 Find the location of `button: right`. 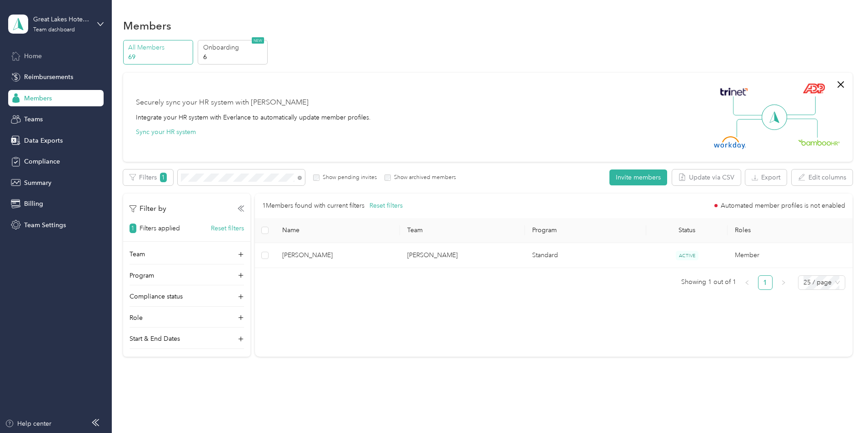

button: right is located at coordinates (784, 283).